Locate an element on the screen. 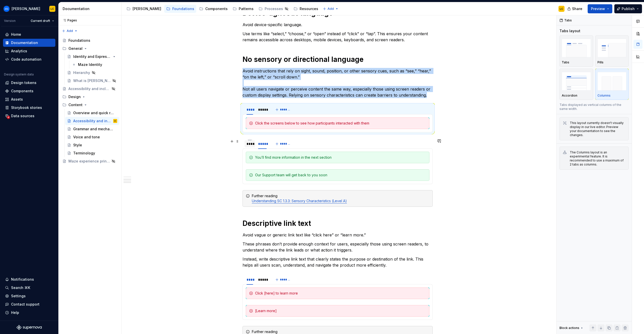  div: Page tree is located at coordinates (222, 9).